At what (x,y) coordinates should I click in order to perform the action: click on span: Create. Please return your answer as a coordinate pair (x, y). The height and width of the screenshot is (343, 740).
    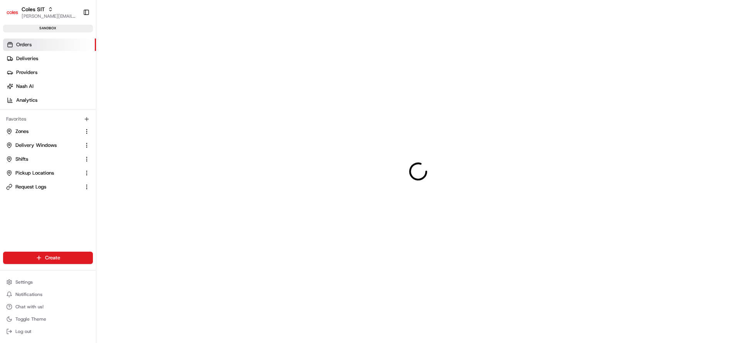
    Looking at the image, I should click on (52, 258).